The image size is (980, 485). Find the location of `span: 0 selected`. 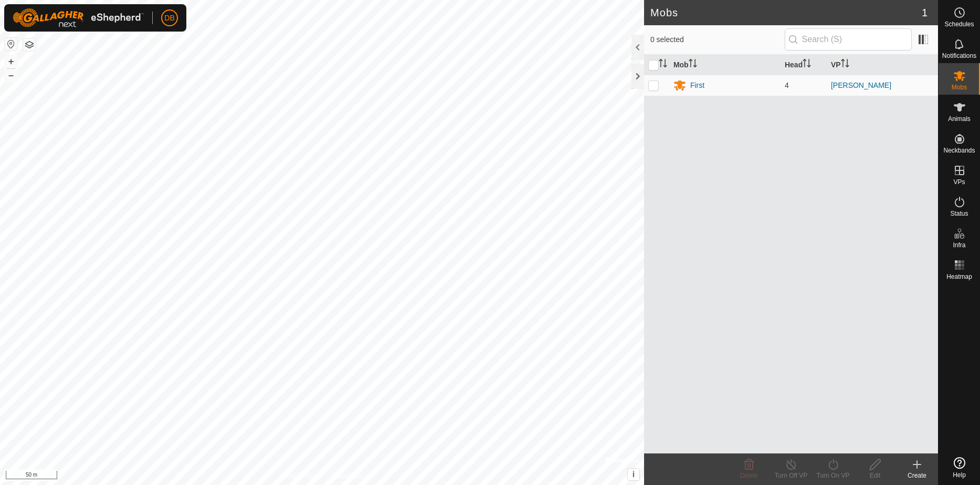

span: 0 selected is located at coordinates (717, 40).